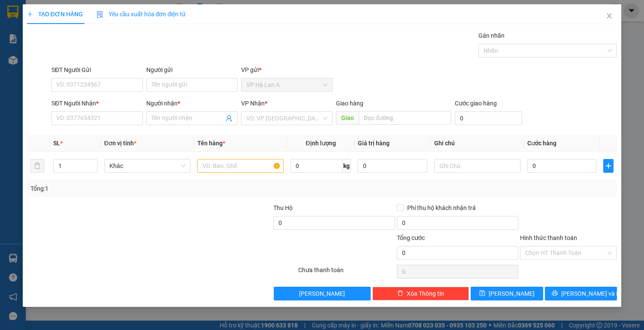  What do you see at coordinates (549, 238) in the screenshot?
I see `label: Hình thức thanh toán` at bounding box center [549, 238].